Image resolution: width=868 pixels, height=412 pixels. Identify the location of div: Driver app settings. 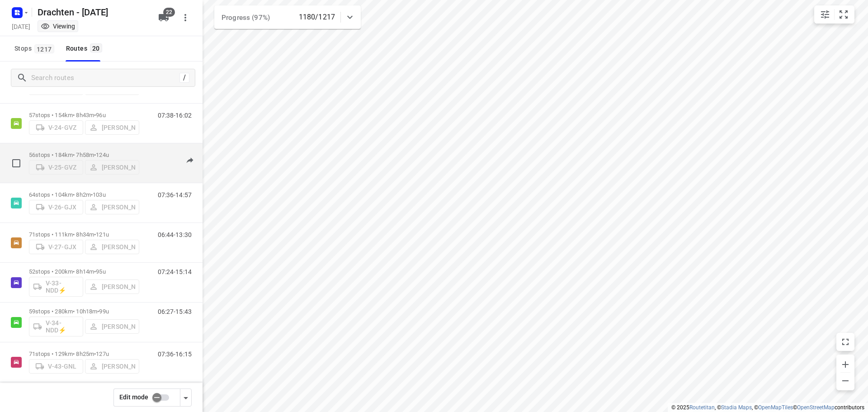
(186, 397).